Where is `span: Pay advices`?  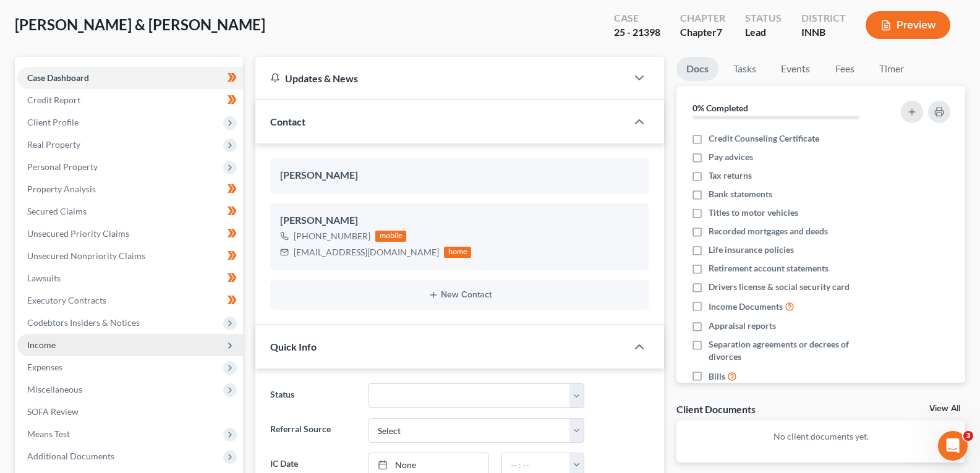
span: Pay advices is located at coordinates (731, 157).